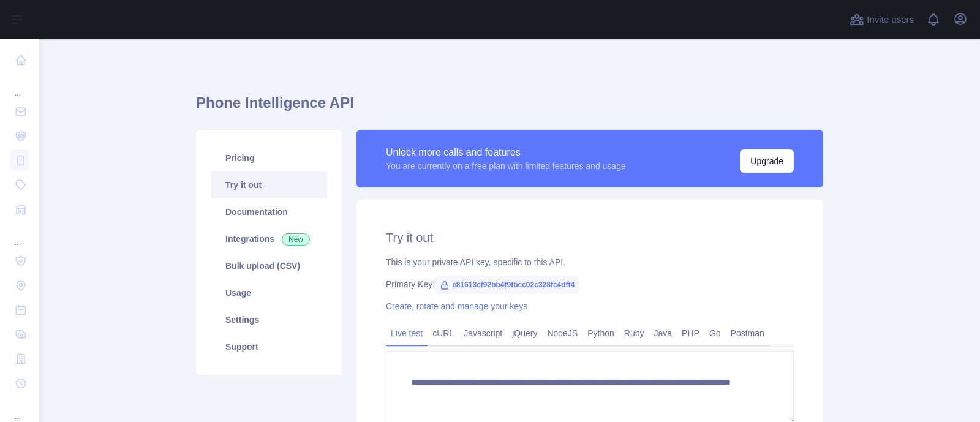  I want to click on div: You are currently on a free plan with limited features and usage, so click(506, 166).